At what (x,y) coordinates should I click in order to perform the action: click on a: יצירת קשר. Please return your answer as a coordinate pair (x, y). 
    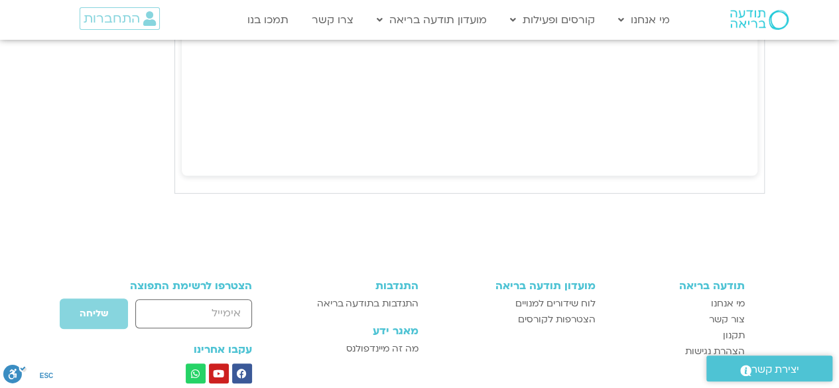
    Looking at the image, I should click on (770, 368).